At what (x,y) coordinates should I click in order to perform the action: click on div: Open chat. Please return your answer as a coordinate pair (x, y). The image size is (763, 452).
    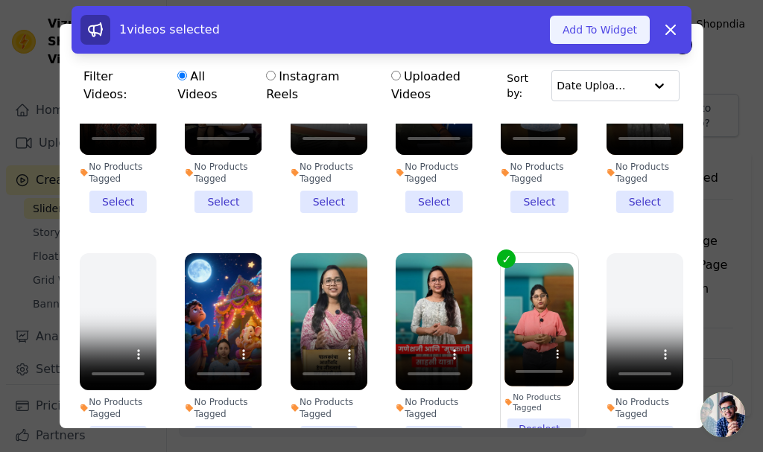
    Looking at the image, I should click on (723, 415).